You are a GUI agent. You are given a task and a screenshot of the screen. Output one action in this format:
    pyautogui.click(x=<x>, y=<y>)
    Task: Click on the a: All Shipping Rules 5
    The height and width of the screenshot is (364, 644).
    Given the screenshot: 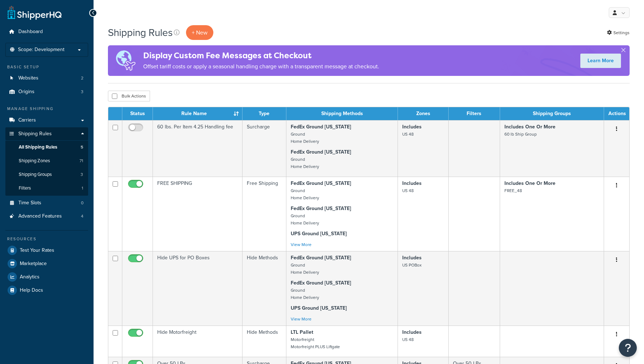 What is the action you would take?
    pyautogui.click(x=47, y=147)
    